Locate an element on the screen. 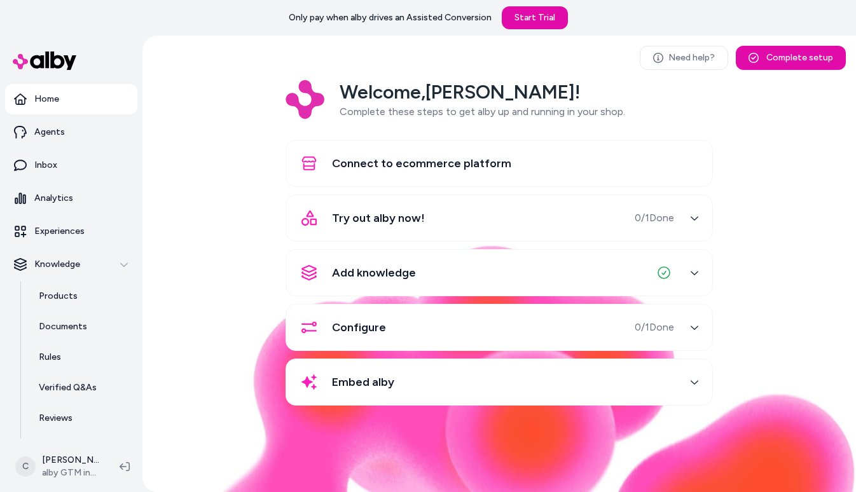  button: Complete setup is located at coordinates (791, 58).